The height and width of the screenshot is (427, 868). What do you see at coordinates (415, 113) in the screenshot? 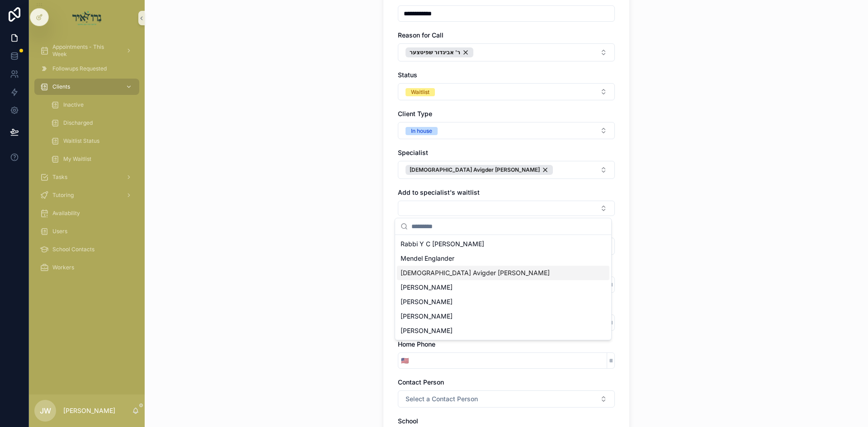
I see `span: Client Type` at bounding box center [415, 113].